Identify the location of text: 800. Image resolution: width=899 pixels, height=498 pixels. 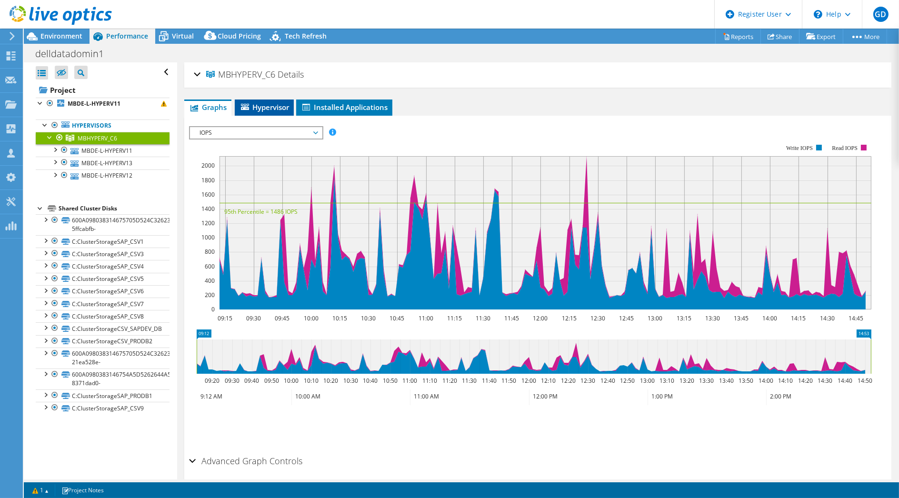
(210, 251).